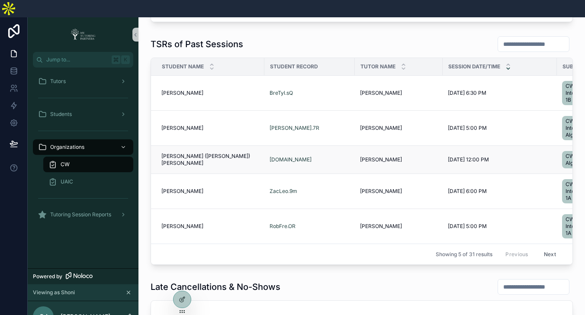  Describe the element at coordinates (83, 147) in the screenshot. I see `a: Organizations` at that location.